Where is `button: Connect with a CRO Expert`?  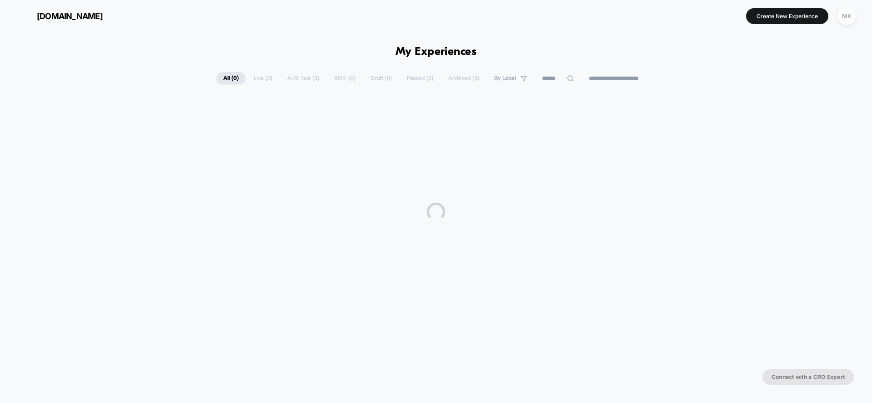 button: Connect with a CRO Expert is located at coordinates (808, 377).